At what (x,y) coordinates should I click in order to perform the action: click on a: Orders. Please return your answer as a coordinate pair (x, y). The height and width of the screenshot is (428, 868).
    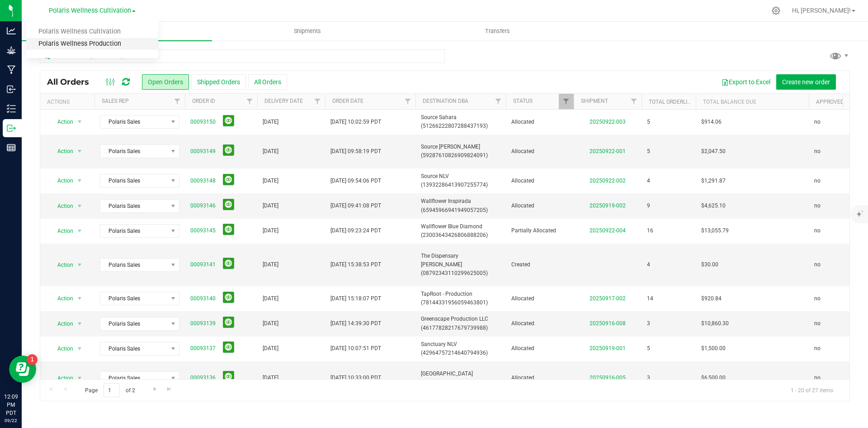
    Looking at the image, I should click on (117, 31).